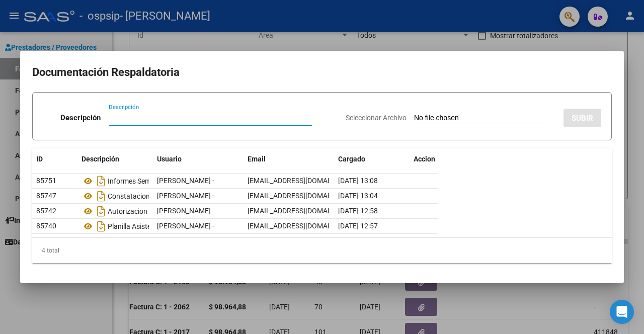  What do you see at coordinates (46, 226) in the screenshot?
I see `span: 85740` at bounding box center [46, 226].